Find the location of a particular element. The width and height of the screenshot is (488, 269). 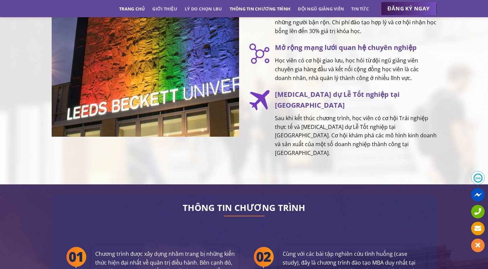

a: Giới thiệu is located at coordinates (165, 9).